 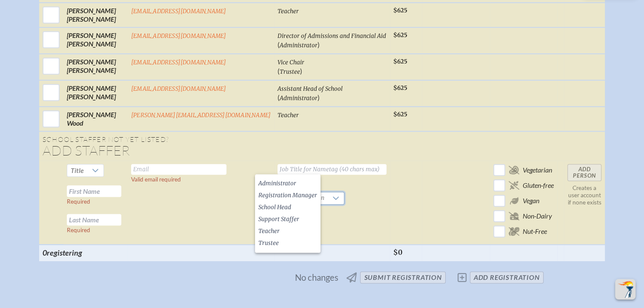 What do you see at coordinates (94, 191) in the screenshot?
I see `input: First Name` at bounding box center [94, 191].